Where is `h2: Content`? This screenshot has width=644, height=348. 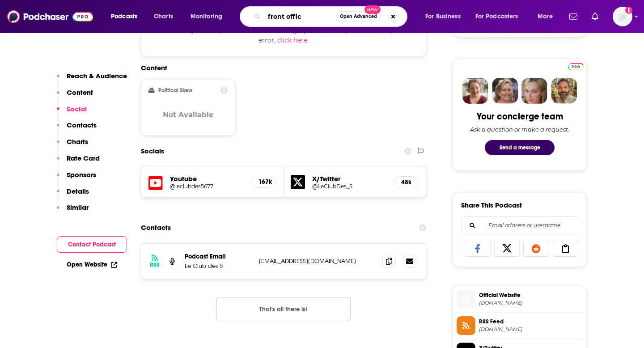
h2: Content is located at coordinates (280, 67).